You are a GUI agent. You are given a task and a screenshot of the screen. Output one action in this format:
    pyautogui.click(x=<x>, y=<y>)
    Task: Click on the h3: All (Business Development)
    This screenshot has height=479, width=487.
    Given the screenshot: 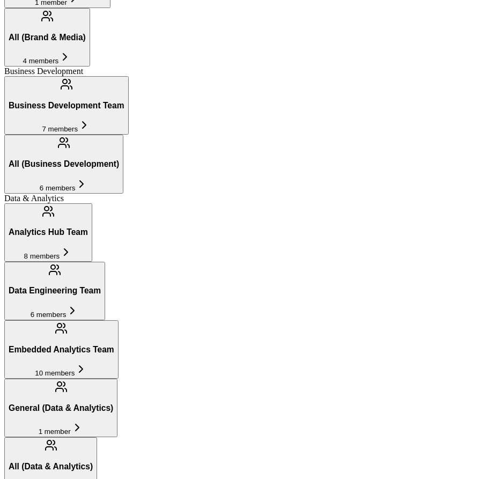 What is the action you would take?
    pyautogui.click(x=64, y=164)
    